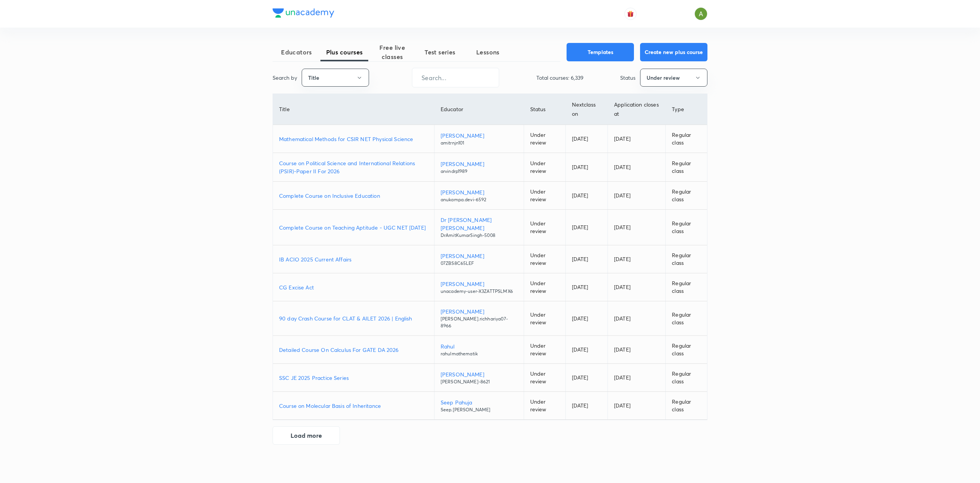 The image size is (980, 483). I want to click on p: anukampa.devi-6592, so click(479, 199).